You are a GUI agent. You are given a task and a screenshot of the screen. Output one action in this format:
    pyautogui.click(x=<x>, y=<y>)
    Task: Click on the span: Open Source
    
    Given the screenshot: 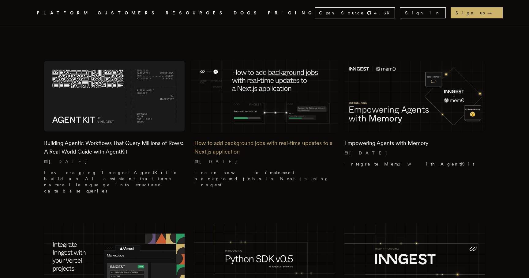 What is the action you would take?
    pyautogui.click(x=342, y=13)
    